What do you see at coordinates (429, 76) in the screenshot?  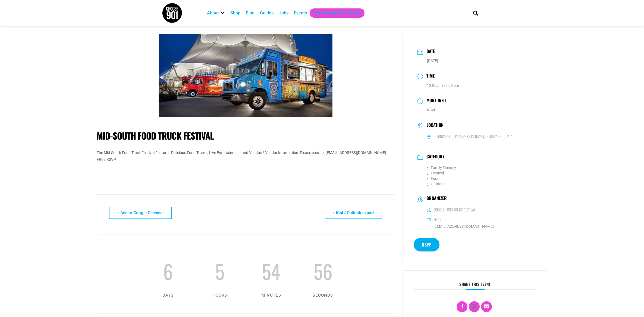 I see `h3: Time` at bounding box center [429, 76].